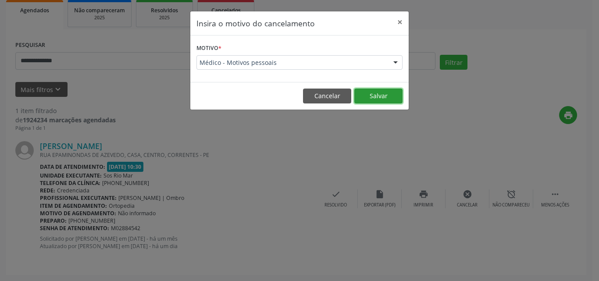 Image resolution: width=599 pixels, height=281 pixels. Describe the element at coordinates (292, 63) in the screenshot. I see `span: Médico - Motivos pessoais` at that location.